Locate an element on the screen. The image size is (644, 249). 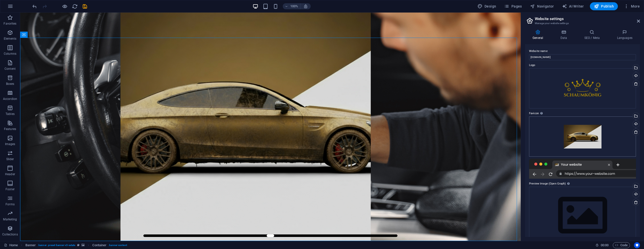
p: Marketing is located at coordinates (10, 220).